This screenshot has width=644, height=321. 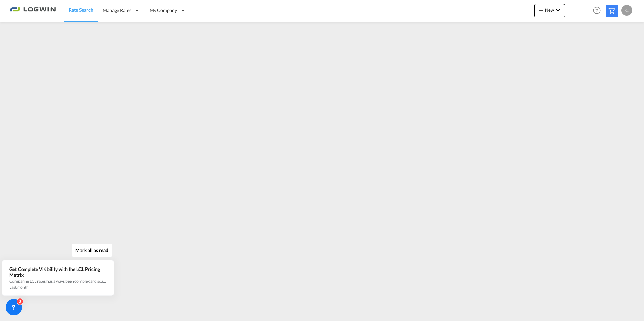 I want to click on span: Rate Search, so click(x=81, y=10).